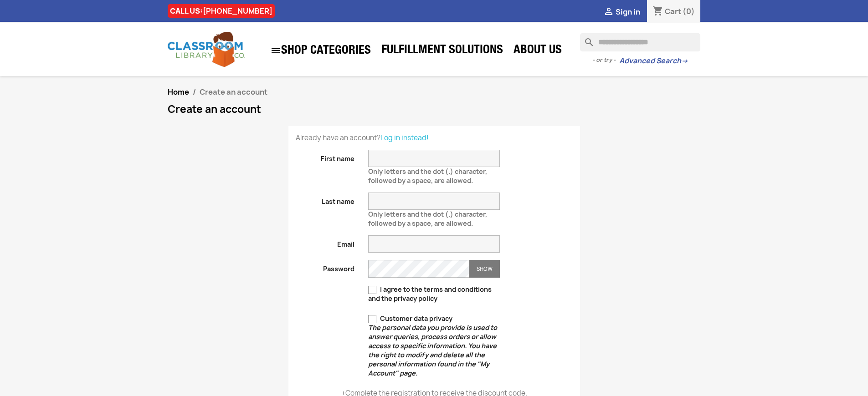  I want to click on h1: Create an account, so click(434, 110).